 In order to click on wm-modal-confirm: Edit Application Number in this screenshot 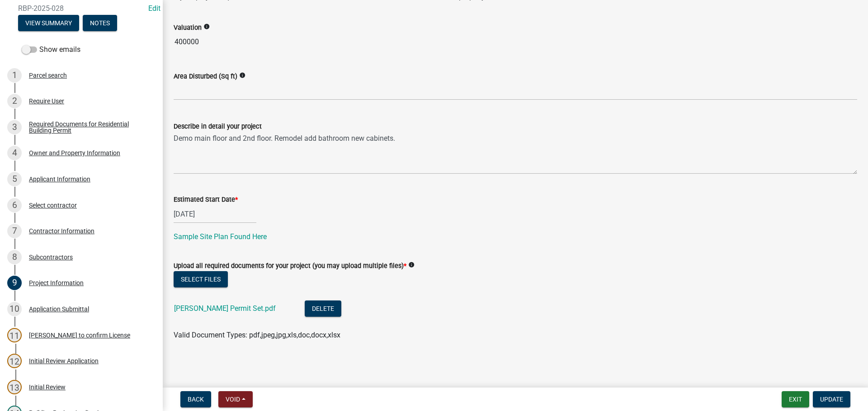, I will do `click(154, 8)`.